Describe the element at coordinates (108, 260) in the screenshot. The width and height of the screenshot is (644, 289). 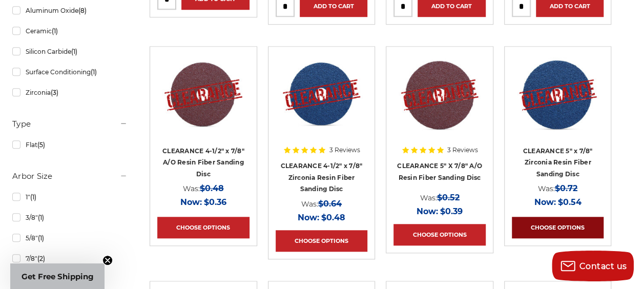
I see `button: Close teaser` at that location.